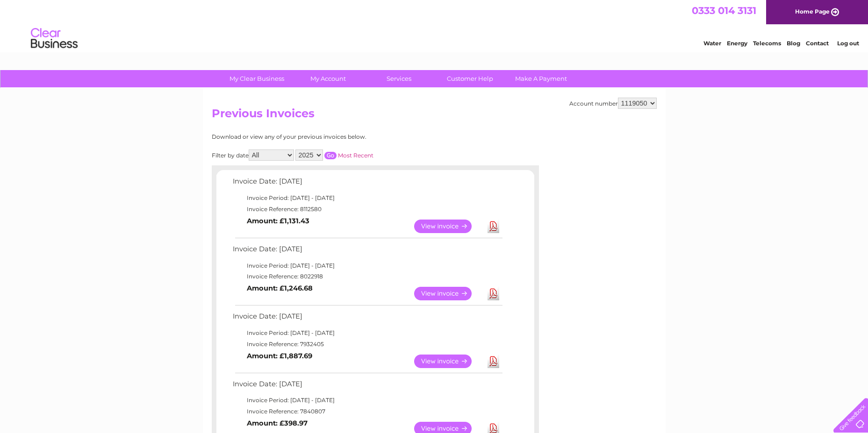  Describe the element at coordinates (334, 137) in the screenshot. I see `div: Download or view any of your previous invoices below.` at that location.